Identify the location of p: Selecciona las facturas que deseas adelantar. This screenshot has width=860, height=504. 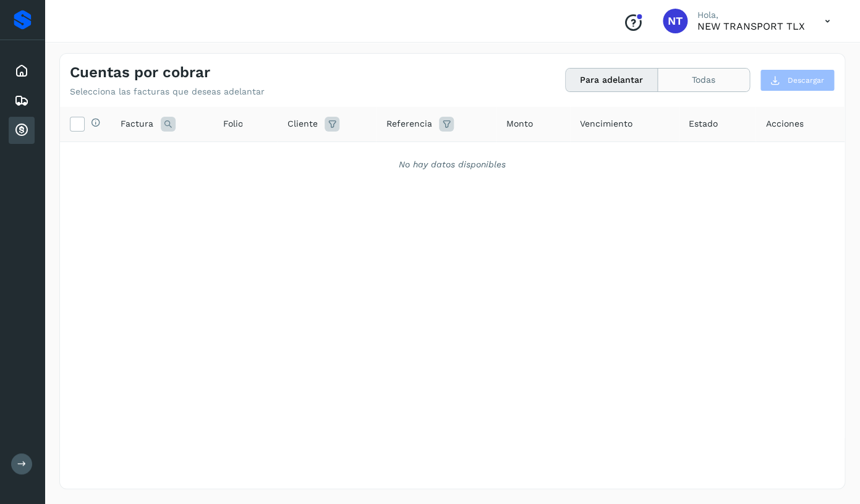
(167, 92).